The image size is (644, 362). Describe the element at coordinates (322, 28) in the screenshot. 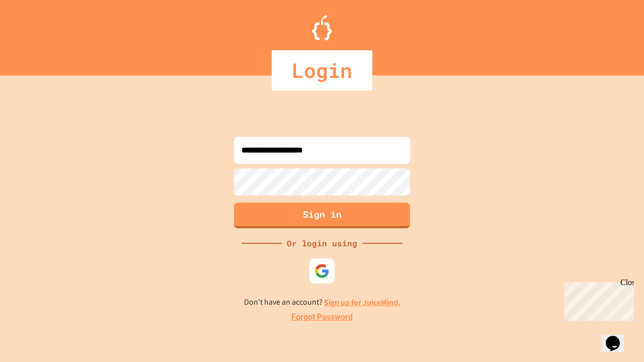

I see `img: Logo.svg` at that location.